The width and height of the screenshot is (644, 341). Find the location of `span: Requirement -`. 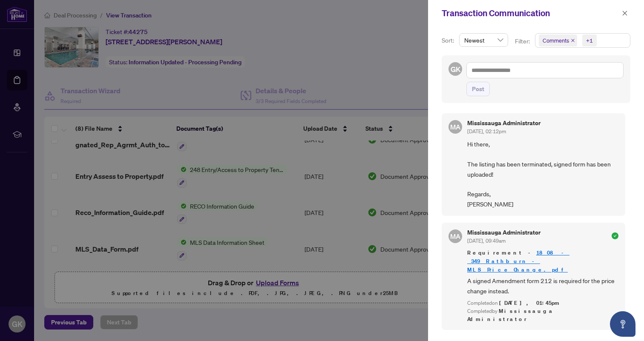

span: Requirement - is located at coordinates (542, 262).